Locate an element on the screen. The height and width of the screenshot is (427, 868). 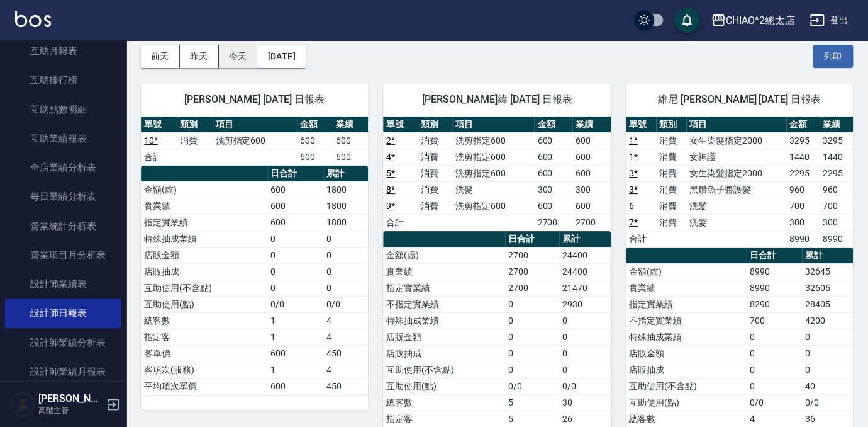
td: 960 is located at coordinates (803, 190).